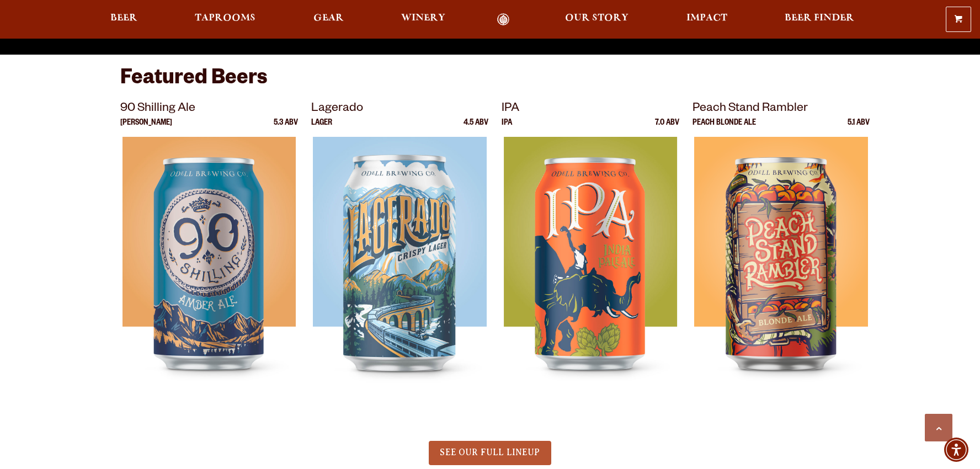 Image resolution: width=980 pixels, height=469 pixels. I want to click on span: Impact, so click(707, 18).